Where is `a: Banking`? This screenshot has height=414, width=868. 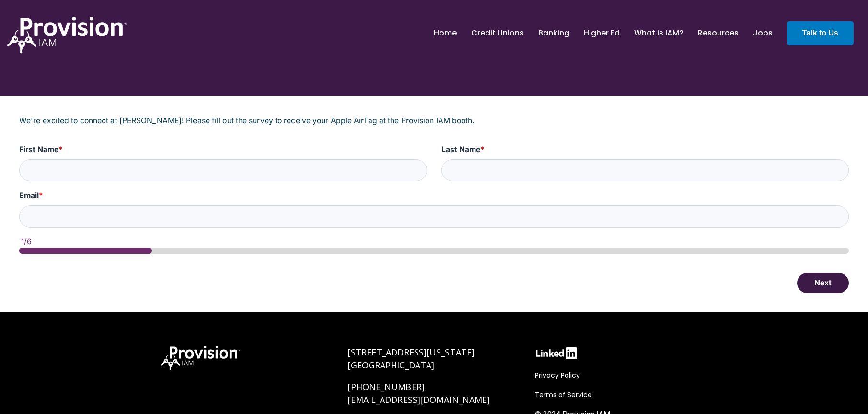 a: Banking is located at coordinates (553, 33).